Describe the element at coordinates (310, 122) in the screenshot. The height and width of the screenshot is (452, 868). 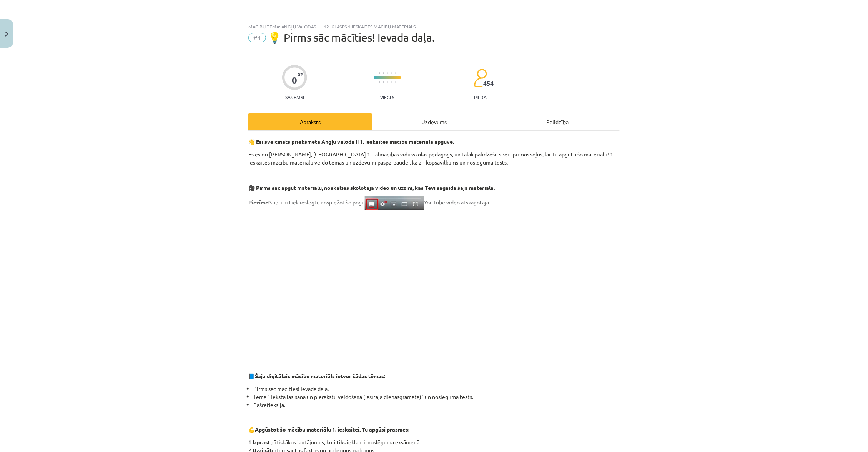
I see `div: Apraksts` at that location.